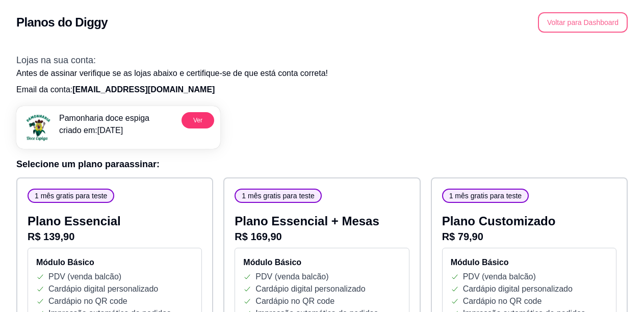 The width and height of the screenshot is (644, 312). Describe the element at coordinates (115, 222) in the screenshot. I see `p: Plano Essencial` at that location.